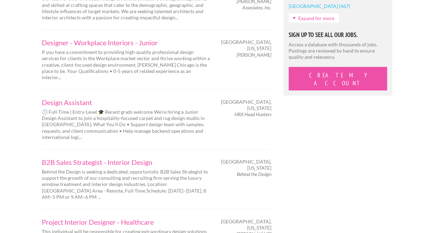 This screenshot has height=233, width=434. What do you see at coordinates (126, 65) in the screenshot?
I see `p: If you have a commitment to providing high-quality professional design services for clients in th...` at bounding box center [126, 65].